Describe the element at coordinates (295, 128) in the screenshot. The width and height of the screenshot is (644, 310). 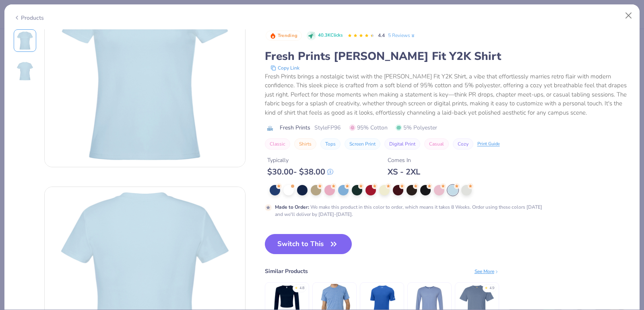
I see `span: Fresh Prints` at that location.